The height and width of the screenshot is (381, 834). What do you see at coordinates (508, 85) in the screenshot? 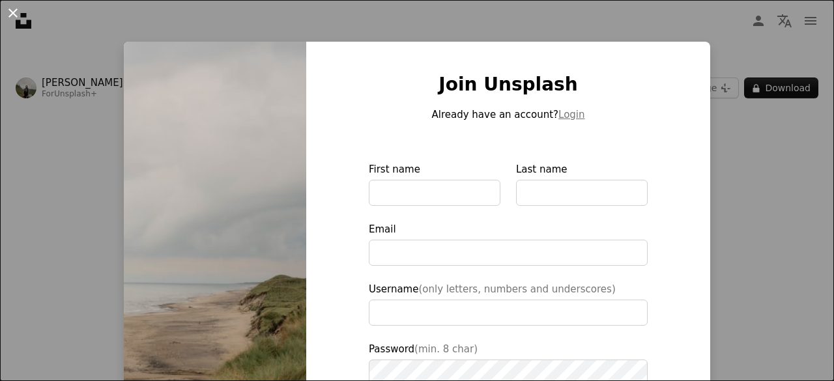
I see `h1: Join Unsplash` at bounding box center [508, 85].